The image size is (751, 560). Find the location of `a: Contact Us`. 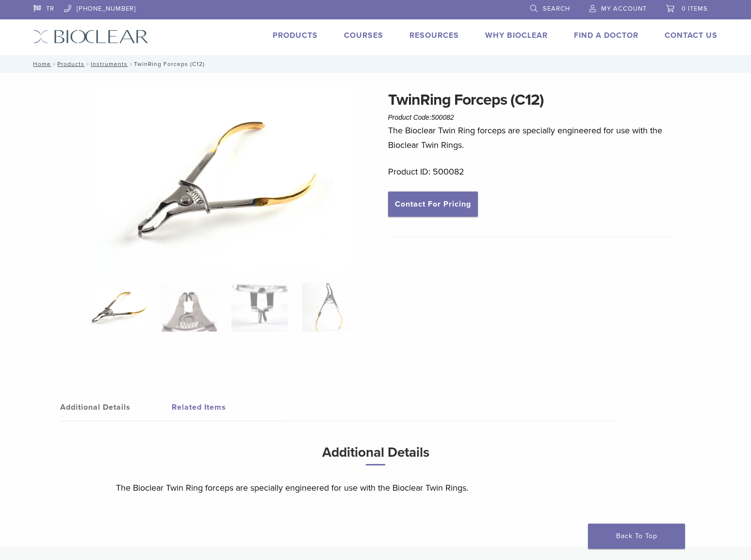

a: Contact Us is located at coordinates (690, 35).